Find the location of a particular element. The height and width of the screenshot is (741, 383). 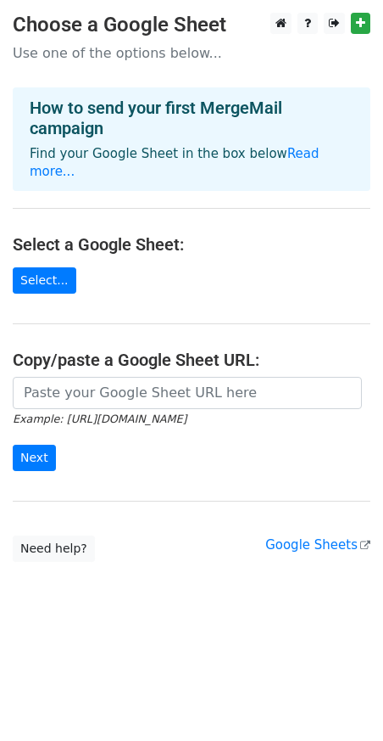

h4: How to send your first MergeMail campaign is located at coordinates (192, 118).